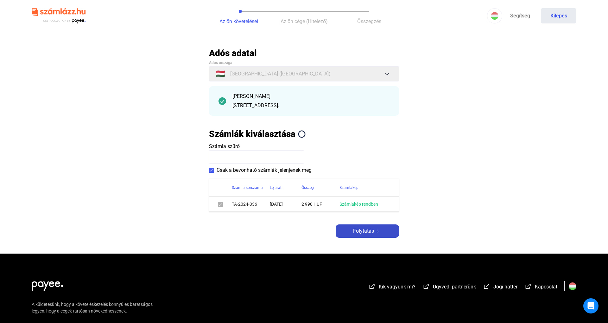  I want to click on div: Open Intercom Messenger, so click(591, 305).